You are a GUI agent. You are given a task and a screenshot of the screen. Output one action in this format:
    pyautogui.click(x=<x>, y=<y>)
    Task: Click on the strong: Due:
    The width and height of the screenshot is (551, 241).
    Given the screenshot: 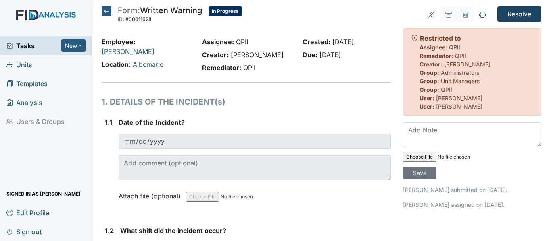 What is the action you would take?
    pyautogui.click(x=310, y=55)
    